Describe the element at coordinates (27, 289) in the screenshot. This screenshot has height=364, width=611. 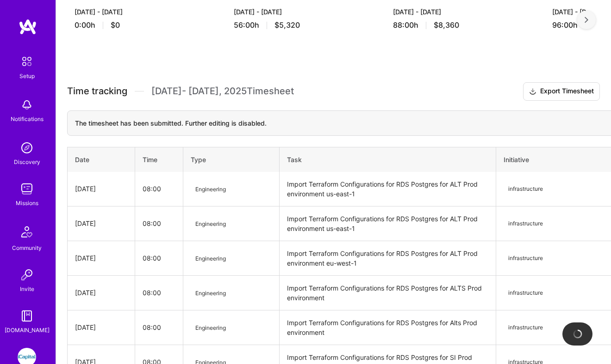
I see `div: Invite` at that location.